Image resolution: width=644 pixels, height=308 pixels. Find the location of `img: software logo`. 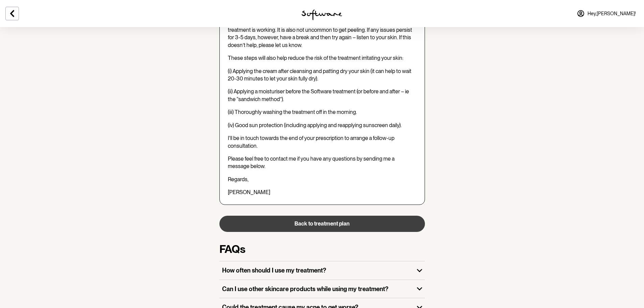

img: software logo is located at coordinates (322, 15).